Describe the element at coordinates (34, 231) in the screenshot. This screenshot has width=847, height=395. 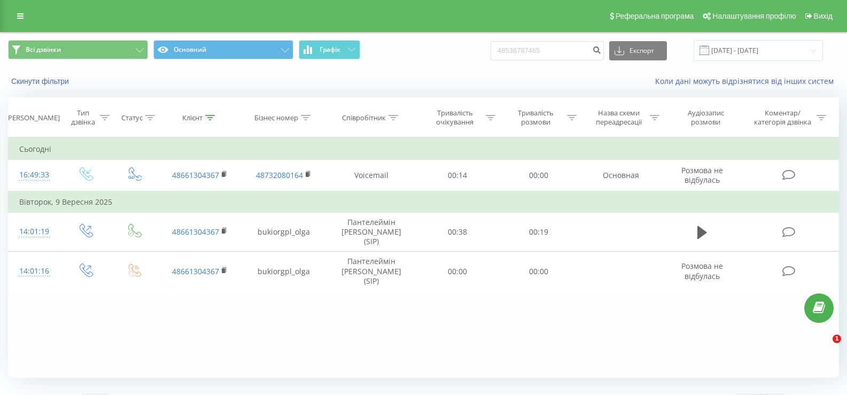
I see `div: 14:01:19` at that location.